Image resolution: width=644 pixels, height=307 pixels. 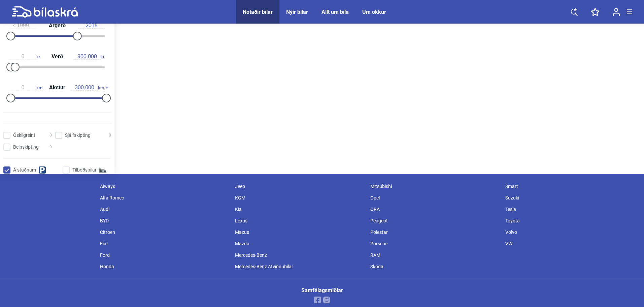 What do you see at coordinates (165, 187) in the screenshot?
I see `div: Aiways` at bounding box center [165, 187].